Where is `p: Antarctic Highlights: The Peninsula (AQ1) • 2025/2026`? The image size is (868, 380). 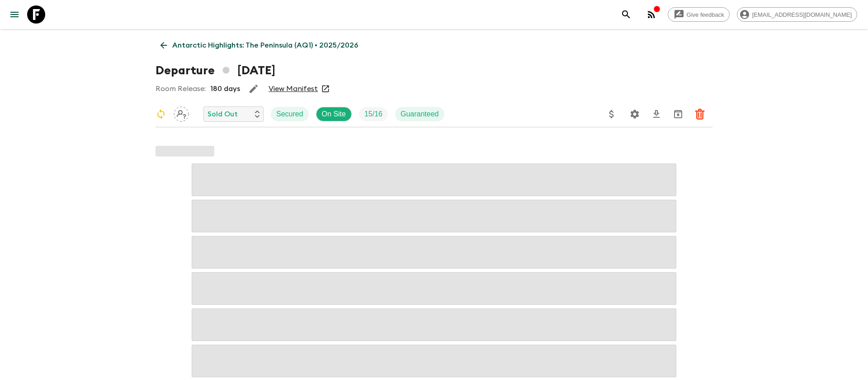
p: Antarctic Highlights: The Peninsula (AQ1) • 2025/2026 is located at coordinates (265, 45).